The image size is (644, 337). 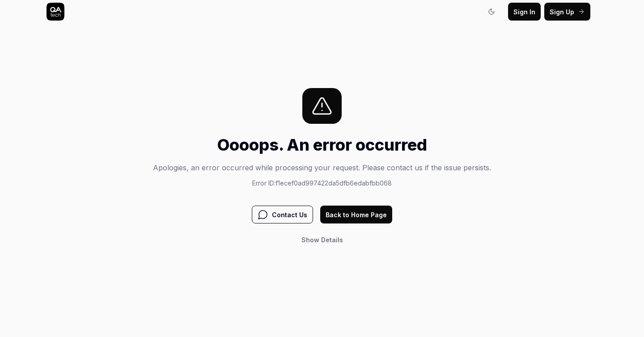 I want to click on button: Back to Home Page, so click(x=356, y=214).